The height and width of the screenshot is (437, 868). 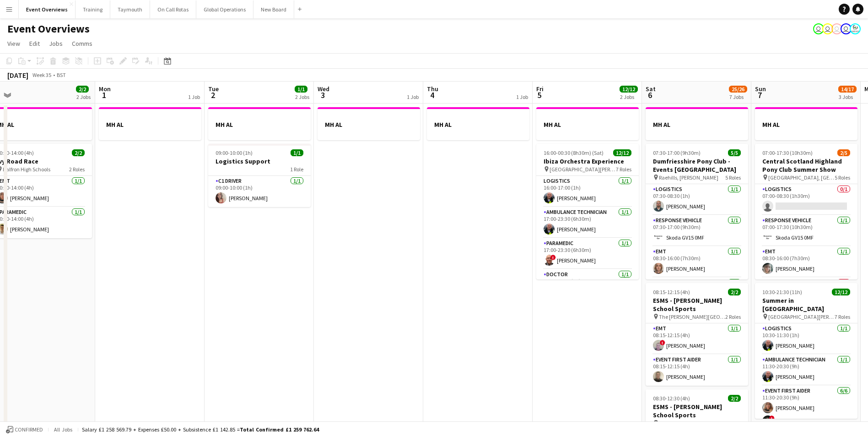 I want to click on span: All jobs, so click(x=63, y=429).